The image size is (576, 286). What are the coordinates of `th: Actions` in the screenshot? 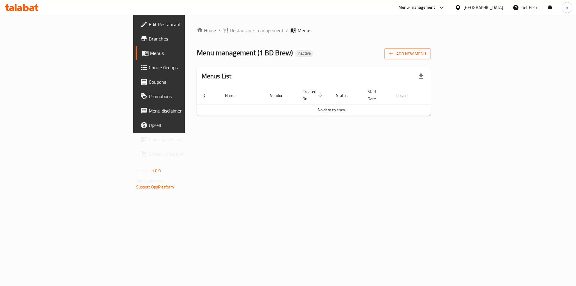 It's located at (445, 95).